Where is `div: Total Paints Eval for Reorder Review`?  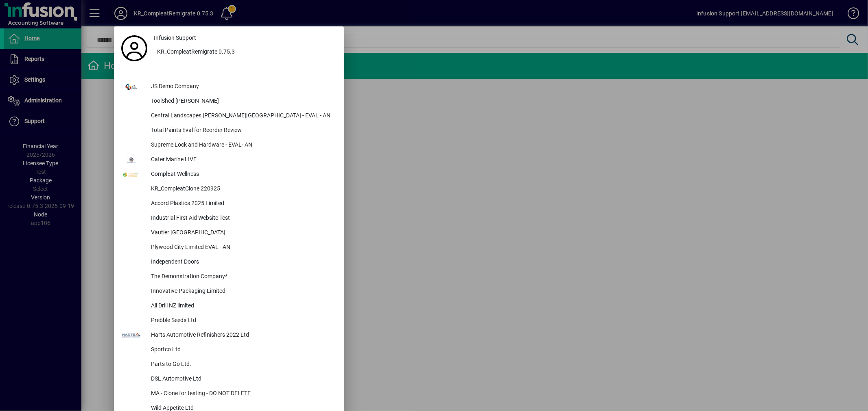 div: Total Paints Eval for Reorder Review is located at coordinates (242, 131).